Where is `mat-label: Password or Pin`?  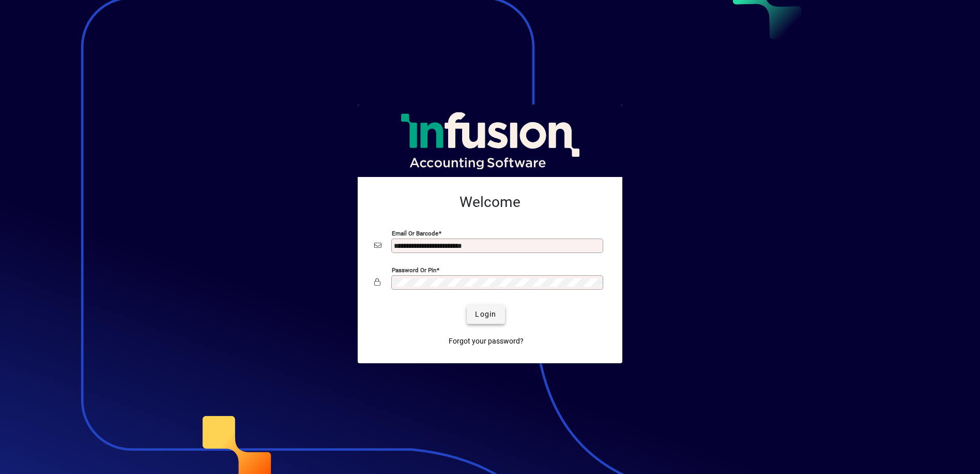
mat-label: Password or Pin is located at coordinates (414, 269).